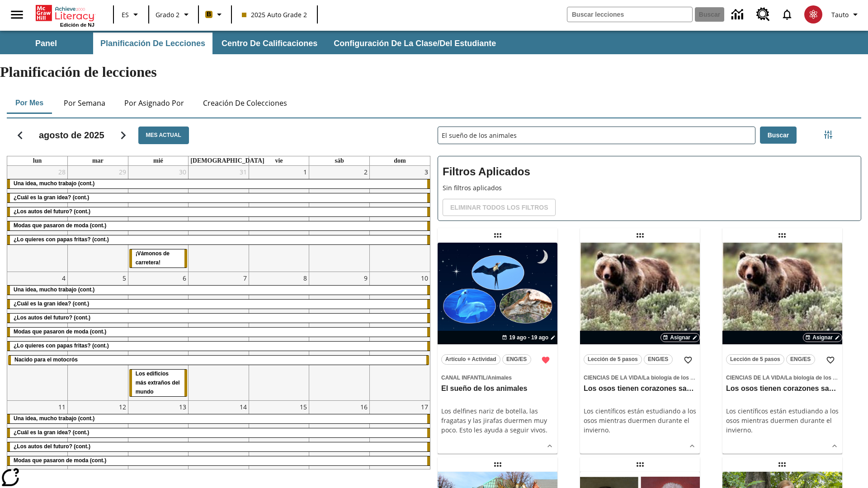 Image resolution: width=868 pixels, height=488 pixels. I want to click on a: 17 de agosto de 2025, so click(425, 406).